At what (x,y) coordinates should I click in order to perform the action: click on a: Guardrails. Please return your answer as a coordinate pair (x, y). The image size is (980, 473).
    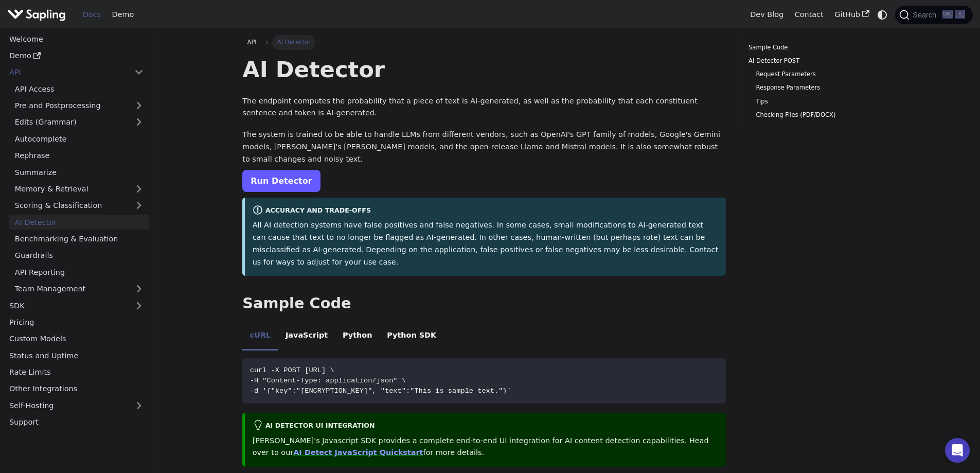
    Looking at the image, I should click on (80, 255).